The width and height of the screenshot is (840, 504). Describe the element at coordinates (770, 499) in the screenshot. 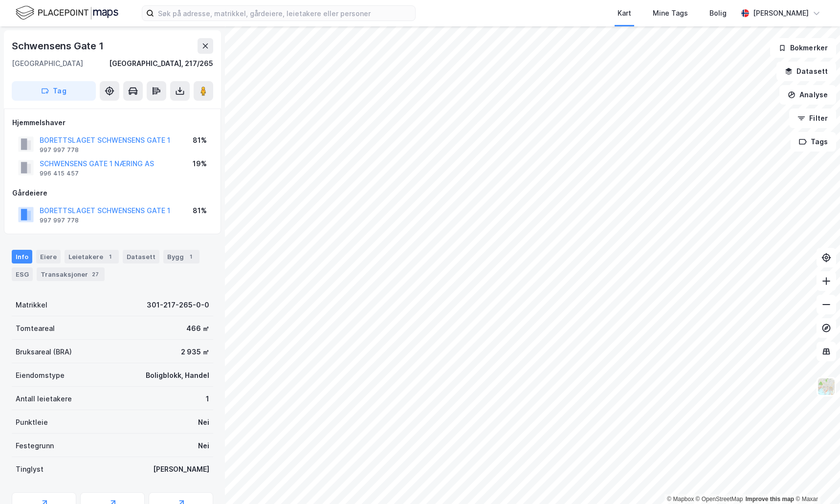

I see `a: Improve this map` at that location.